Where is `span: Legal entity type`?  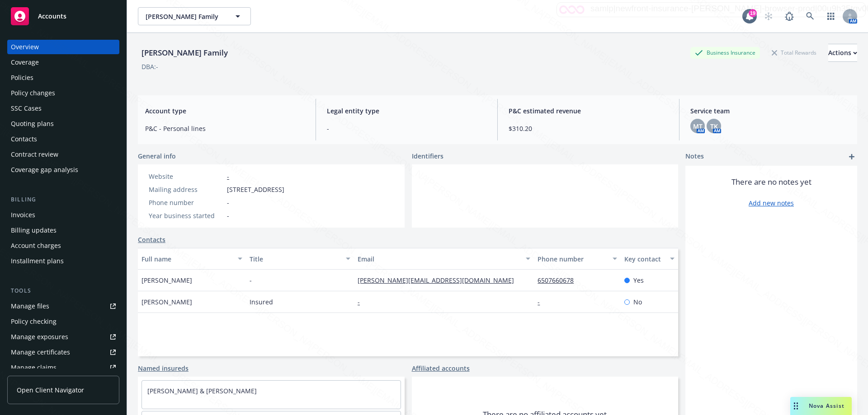 span: Legal entity type is located at coordinates (406, 111).